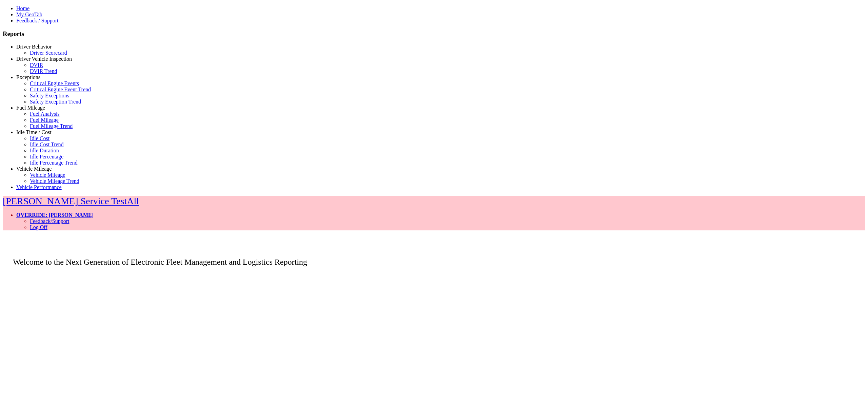 The width and height of the screenshot is (868, 417). Describe the element at coordinates (49, 52) in the screenshot. I see `a: Driver Scorecard` at that location.